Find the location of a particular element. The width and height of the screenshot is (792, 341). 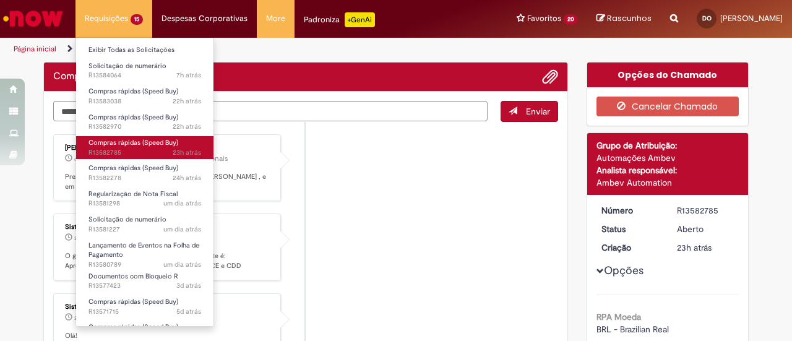

dt: Número is located at coordinates (630, 210).